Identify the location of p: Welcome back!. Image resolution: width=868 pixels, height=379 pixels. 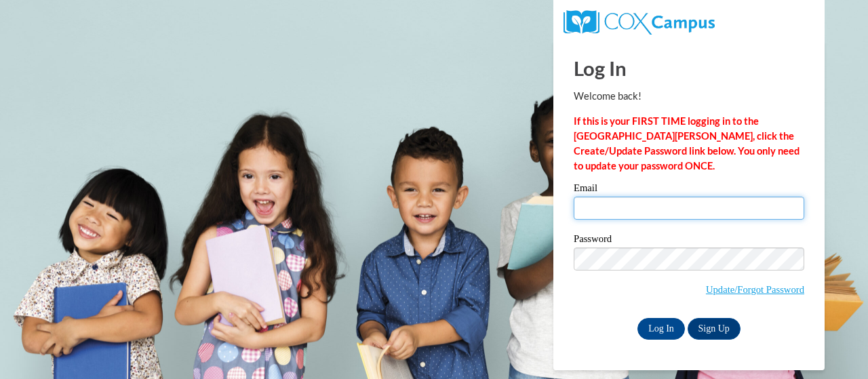
(689, 96).